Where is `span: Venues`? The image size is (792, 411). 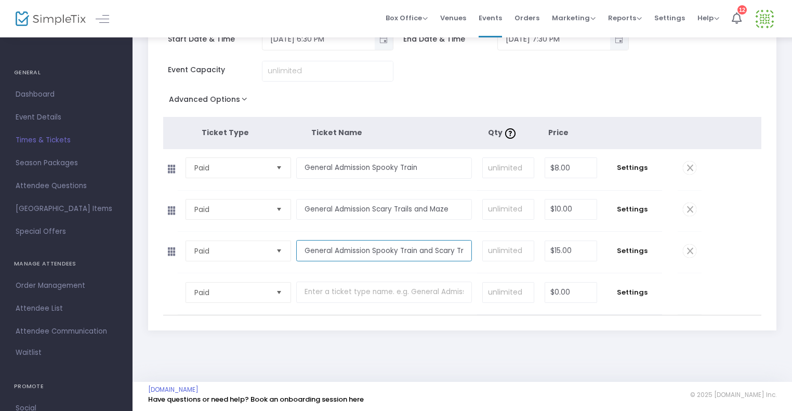
span: Venues is located at coordinates (453, 18).